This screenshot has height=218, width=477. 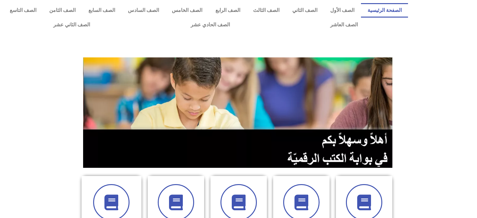 What do you see at coordinates (62, 10) in the screenshot?
I see `a: الصف الثامن` at bounding box center [62, 10].